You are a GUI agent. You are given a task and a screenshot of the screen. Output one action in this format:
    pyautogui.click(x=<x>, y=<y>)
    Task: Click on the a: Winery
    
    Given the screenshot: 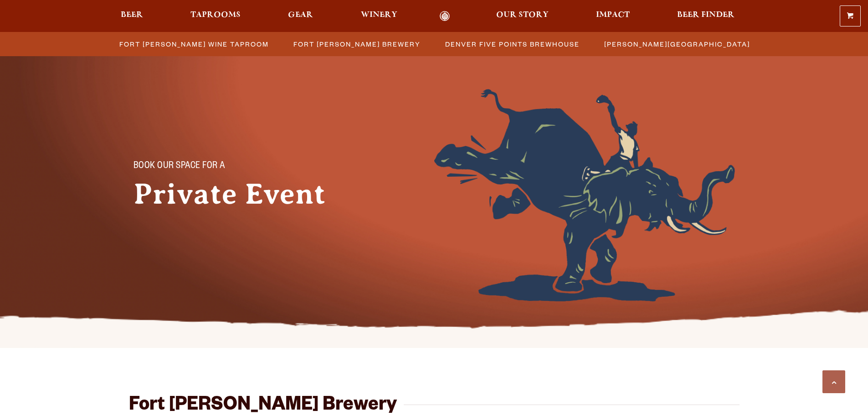 What is the action you would take?
    pyautogui.click(x=379, y=16)
    